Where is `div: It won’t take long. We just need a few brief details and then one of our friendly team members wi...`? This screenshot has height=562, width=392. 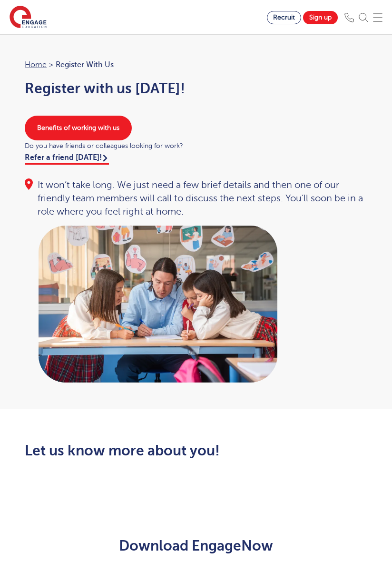
div: It won’t take long. We just need a few brief details and then one of our friendly team members wi... is located at coordinates (196, 198).